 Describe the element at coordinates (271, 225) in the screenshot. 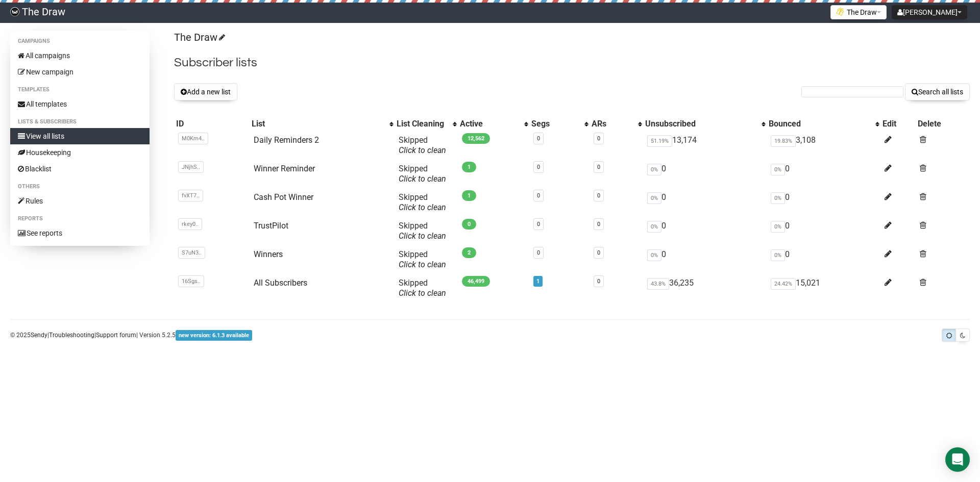

I see `a: TrustPilot` at that location.